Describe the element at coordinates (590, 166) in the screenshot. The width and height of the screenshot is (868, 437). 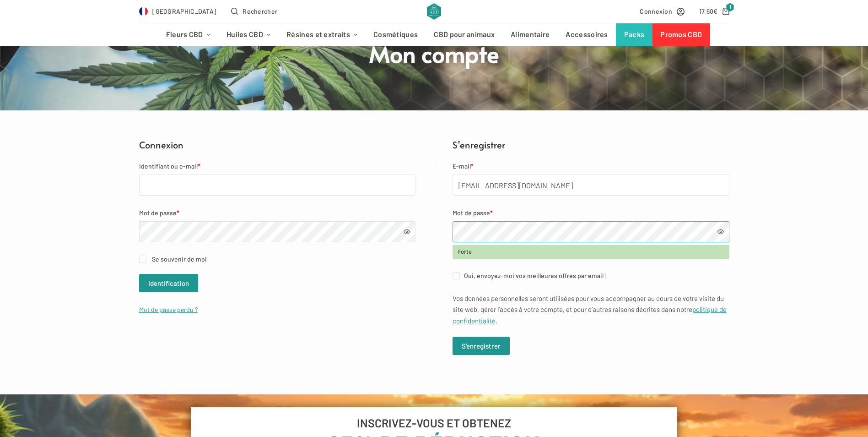
I see `label: E-mail` at that location.